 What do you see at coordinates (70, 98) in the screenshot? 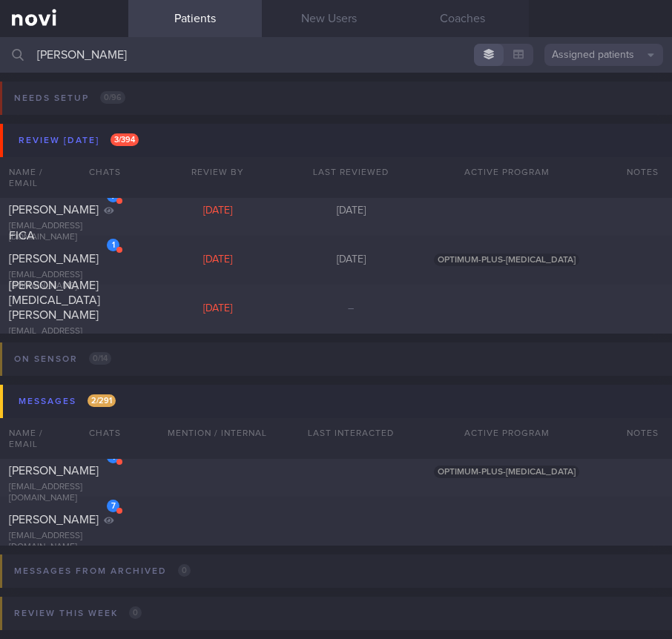
I see `div: Needs setup` at bounding box center [70, 98].